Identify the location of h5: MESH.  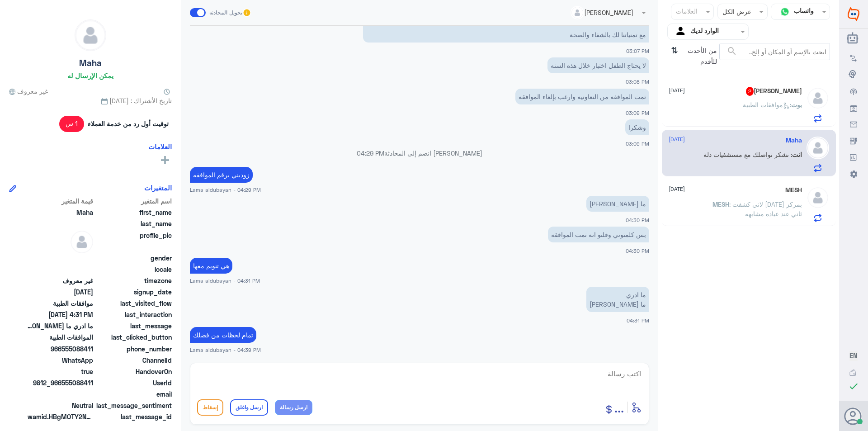
(794, 190).